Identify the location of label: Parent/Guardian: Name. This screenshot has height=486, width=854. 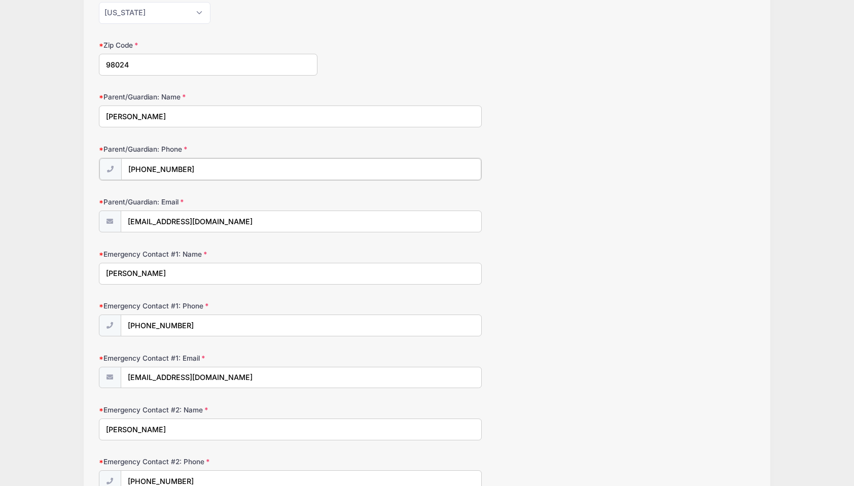
(209, 97).